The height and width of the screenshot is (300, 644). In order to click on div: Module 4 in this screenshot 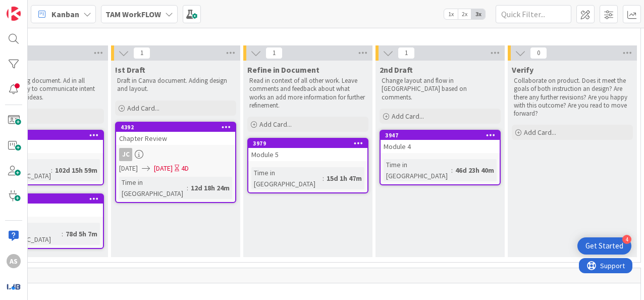, I will do `click(440, 146)`.